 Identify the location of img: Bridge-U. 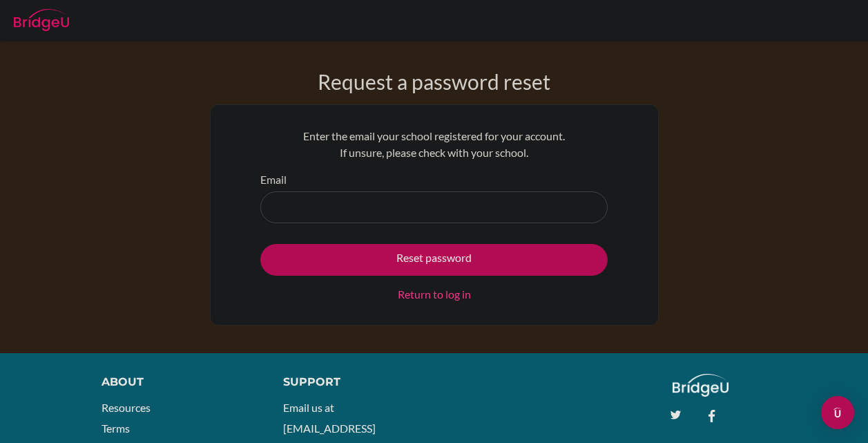
(42, 20).